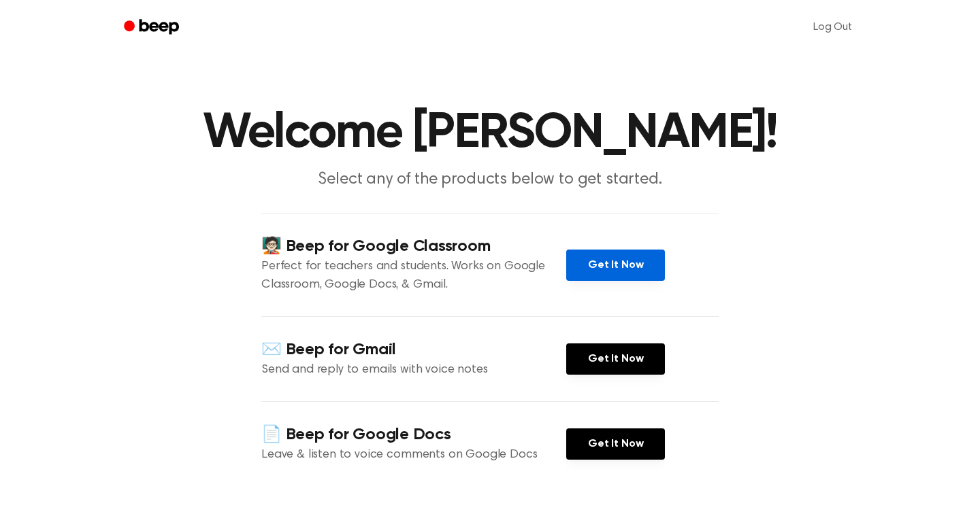 The image size is (980, 529). Describe the element at coordinates (152, 27) in the screenshot. I see `a: Beep` at that location.